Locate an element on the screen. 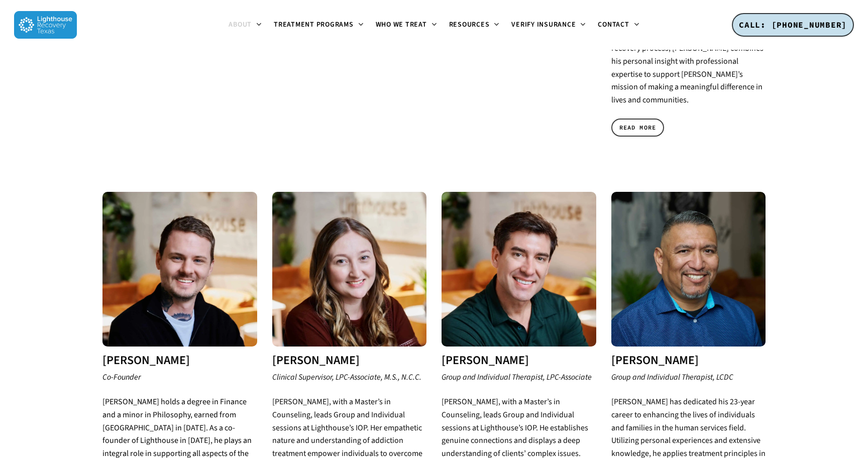  span: Resources is located at coordinates (469, 25).